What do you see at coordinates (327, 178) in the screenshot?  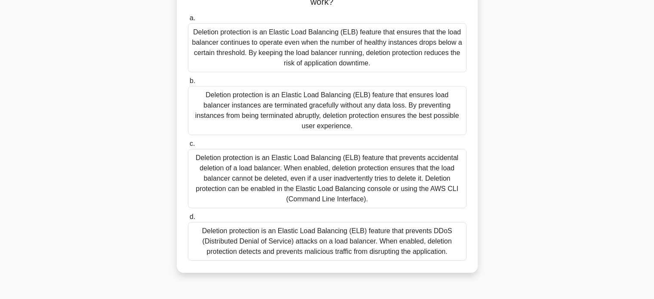 I see `div: Deletion protection is an Elastic Load Balancing (ELB) feature that prevents accidental deletion ...` at bounding box center [327, 178].